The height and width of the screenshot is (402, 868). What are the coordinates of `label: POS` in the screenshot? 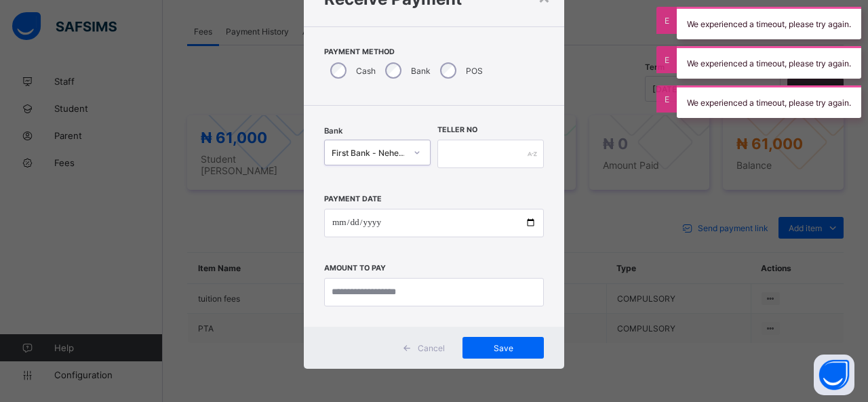 It's located at (474, 70).